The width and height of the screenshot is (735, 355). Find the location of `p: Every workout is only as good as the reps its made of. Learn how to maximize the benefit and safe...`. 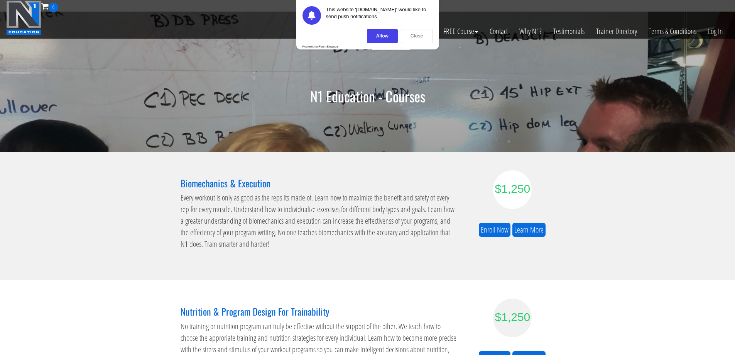

p: Every workout is only as good as the reps its made of. Learn how to maximize the benefit and safe... is located at coordinates (320, 221).